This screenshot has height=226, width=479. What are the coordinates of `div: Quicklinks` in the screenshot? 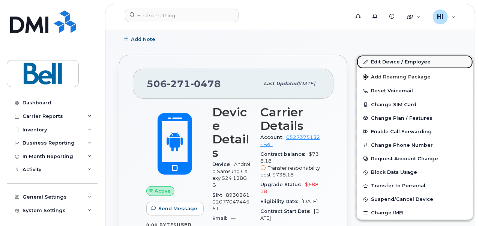 It's located at (413, 17).